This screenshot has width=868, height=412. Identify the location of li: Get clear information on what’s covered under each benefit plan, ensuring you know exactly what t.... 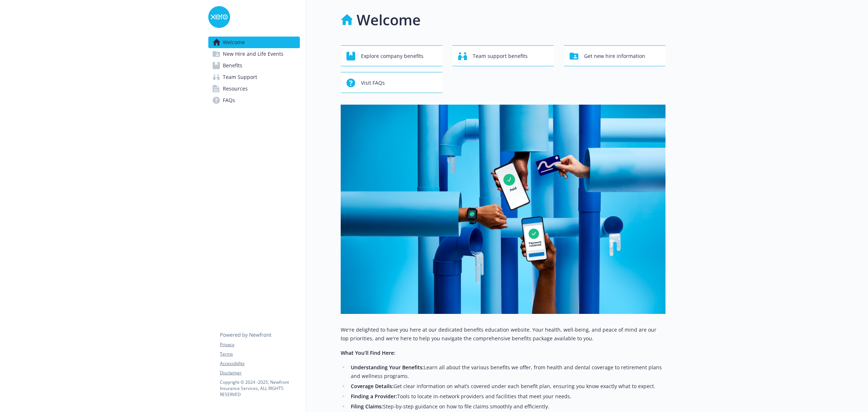
(507, 386).